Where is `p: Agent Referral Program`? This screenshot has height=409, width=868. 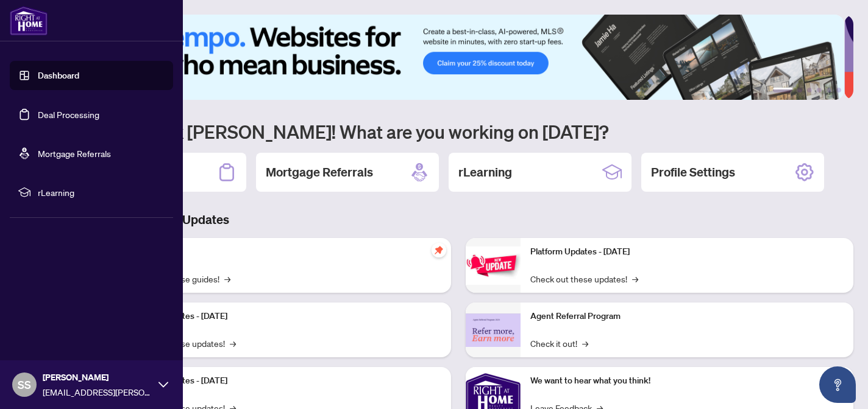 p: Agent Referral Program is located at coordinates (687, 317).